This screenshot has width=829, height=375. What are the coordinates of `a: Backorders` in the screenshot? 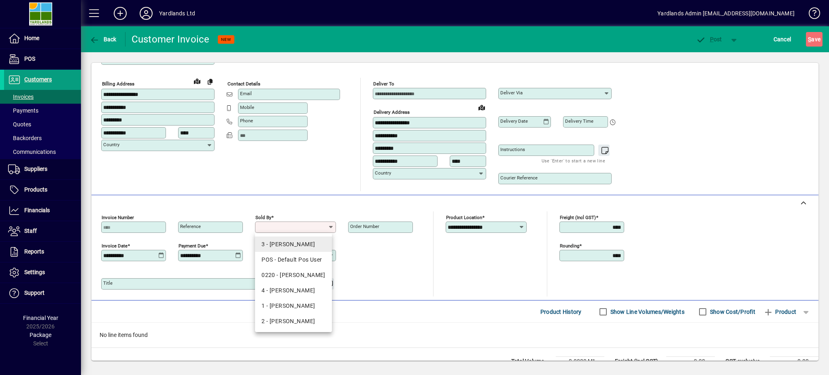 It's located at (42, 138).